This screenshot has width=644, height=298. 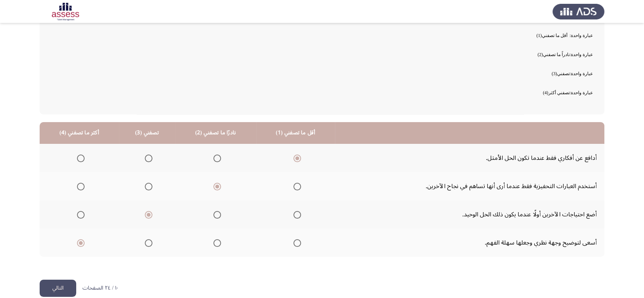 I want to click on th: أقل ما تصفني (1), so click(x=296, y=133).